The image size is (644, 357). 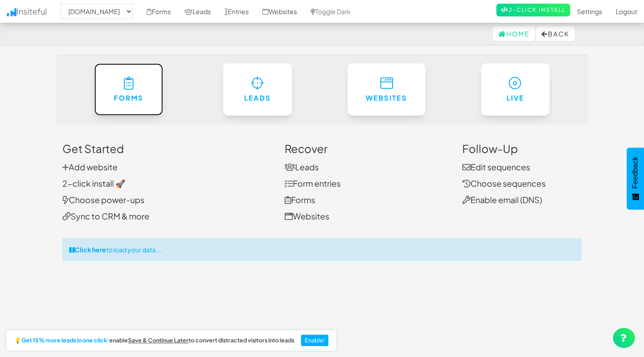 I want to click on strong: Get 15% more leads in one click:, so click(x=65, y=340).